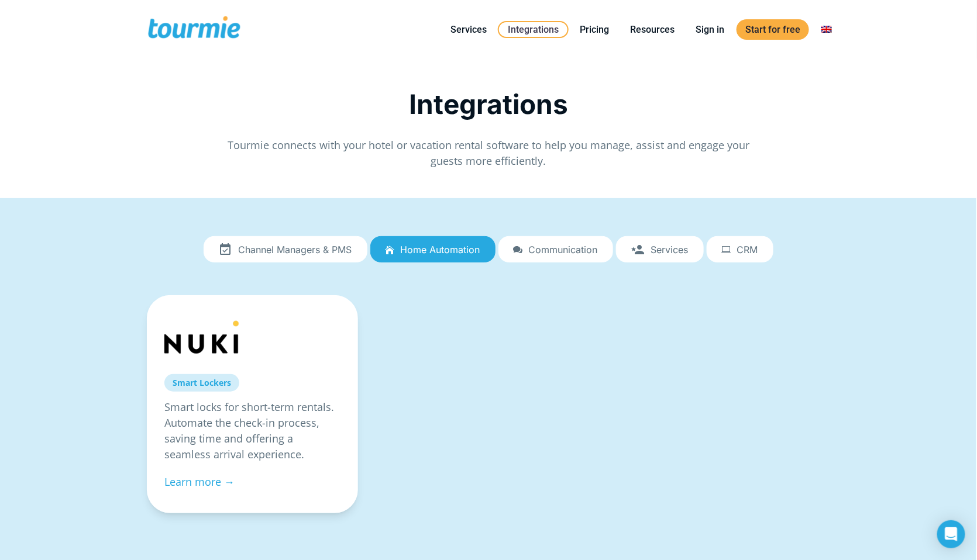 The width and height of the screenshot is (977, 560). What do you see at coordinates (433, 249) in the screenshot?
I see `a: Home automation` at bounding box center [433, 249].